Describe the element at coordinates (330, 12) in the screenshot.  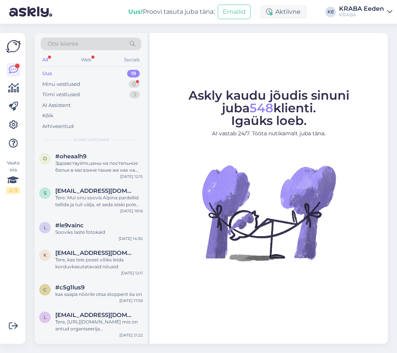
I see `div: KE` at that location.